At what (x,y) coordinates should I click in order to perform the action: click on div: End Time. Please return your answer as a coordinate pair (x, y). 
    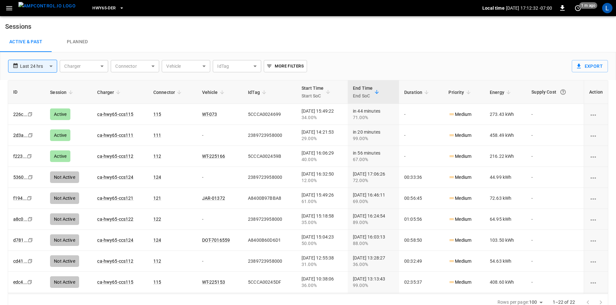
    Looking at the image, I should click on (363, 92).